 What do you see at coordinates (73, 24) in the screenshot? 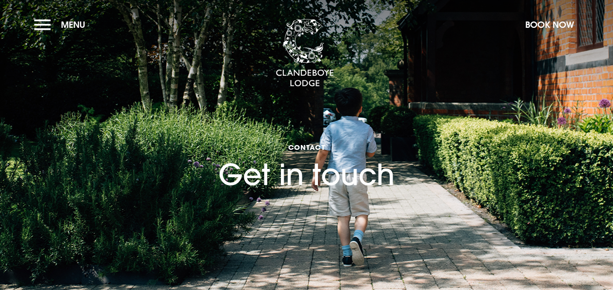
I see `span: Menu` at bounding box center [73, 24].